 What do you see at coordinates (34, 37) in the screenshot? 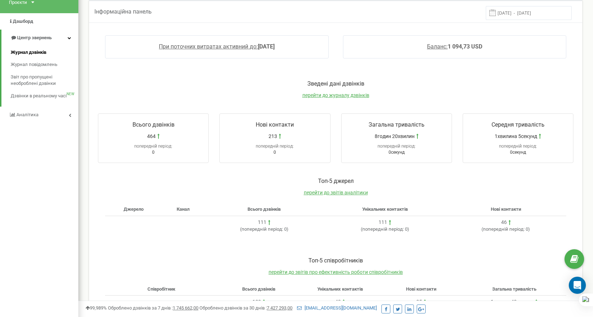
I see `span: Центр звернень` at bounding box center [34, 37].